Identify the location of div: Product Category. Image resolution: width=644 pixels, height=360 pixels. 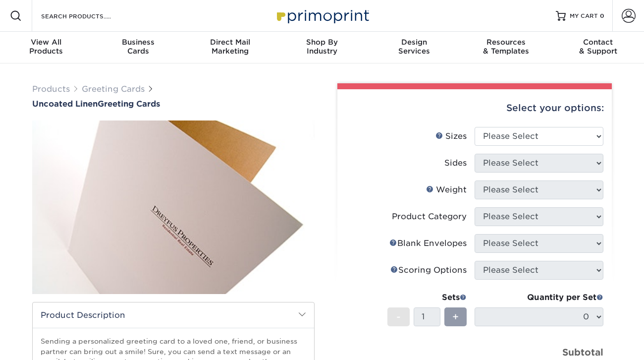
(429, 217).